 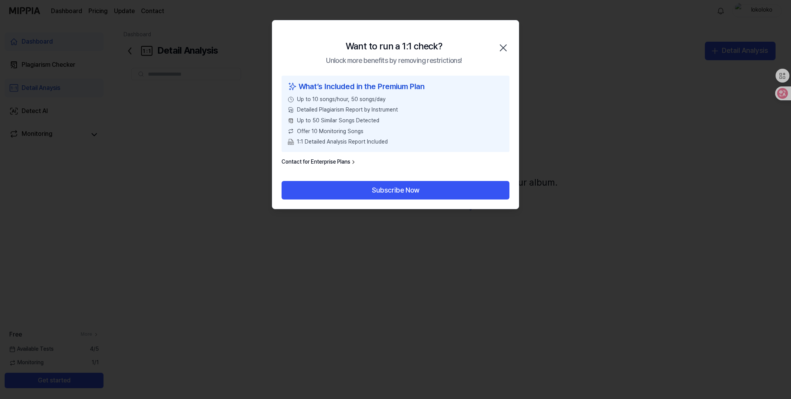 What do you see at coordinates (396, 87) in the screenshot?
I see `div: What’s Included in the Premium Plan` at bounding box center [396, 87].